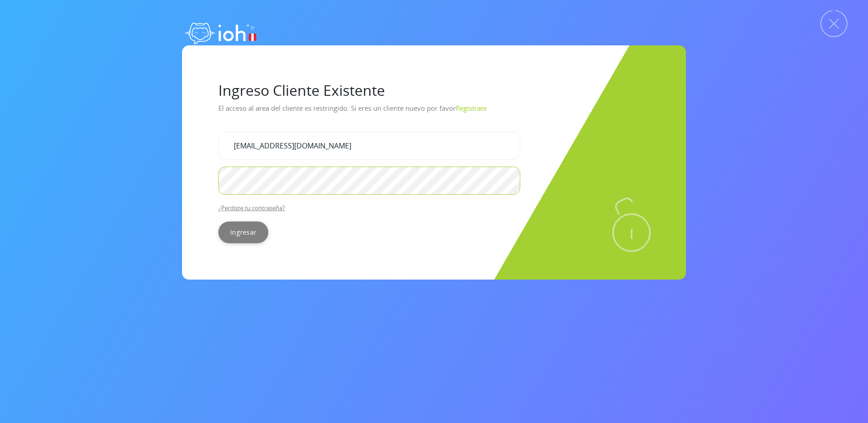 The height and width of the screenshot is (423, 868). Describe the element at coordinates (434, 113) in the screenshot. I see `p: El acceso al area del cliente es restringido. Si eres un cliente nuevo por favor` at that location.